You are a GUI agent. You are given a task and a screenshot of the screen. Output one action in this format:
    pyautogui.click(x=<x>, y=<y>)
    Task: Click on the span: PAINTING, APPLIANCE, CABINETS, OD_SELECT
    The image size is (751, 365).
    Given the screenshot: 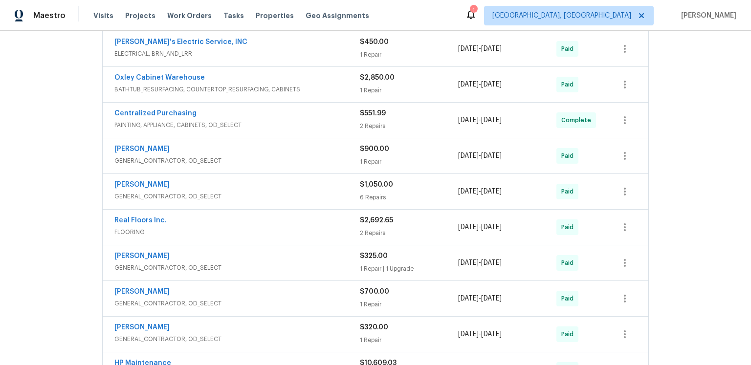 What is the action you would take?
    pyautogui.click(x=237, y=125)
    